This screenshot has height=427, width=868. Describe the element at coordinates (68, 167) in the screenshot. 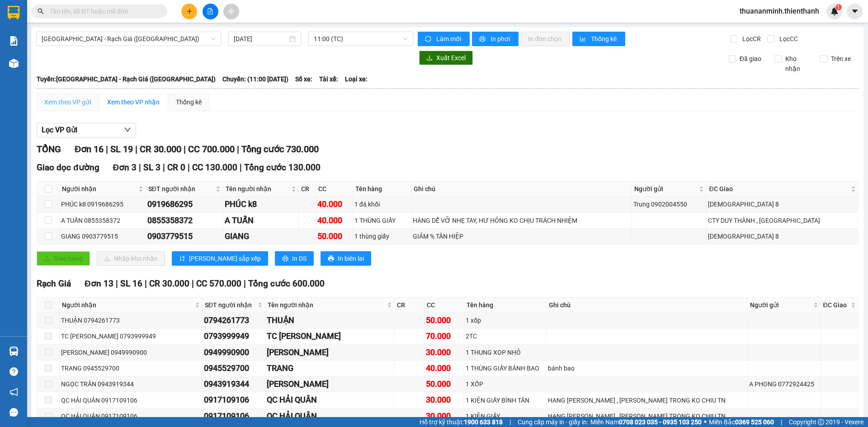

I see `span: Giao dọc đường` at that location.